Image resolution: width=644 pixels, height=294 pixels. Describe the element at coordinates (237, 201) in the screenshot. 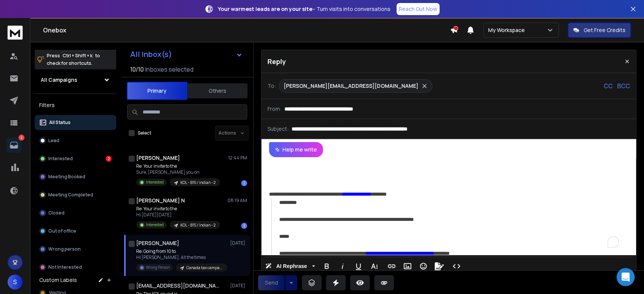

I see `p: 08:19 AM` at that location.